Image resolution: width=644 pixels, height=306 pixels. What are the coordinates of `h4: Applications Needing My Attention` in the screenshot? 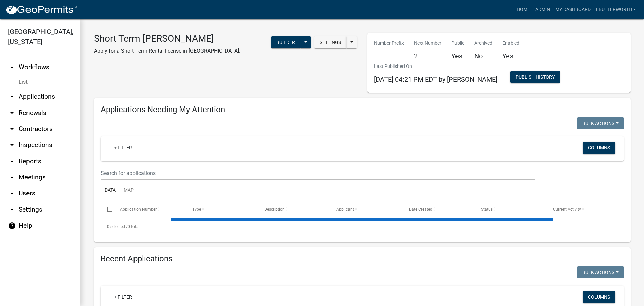 It's located at (362, 109).